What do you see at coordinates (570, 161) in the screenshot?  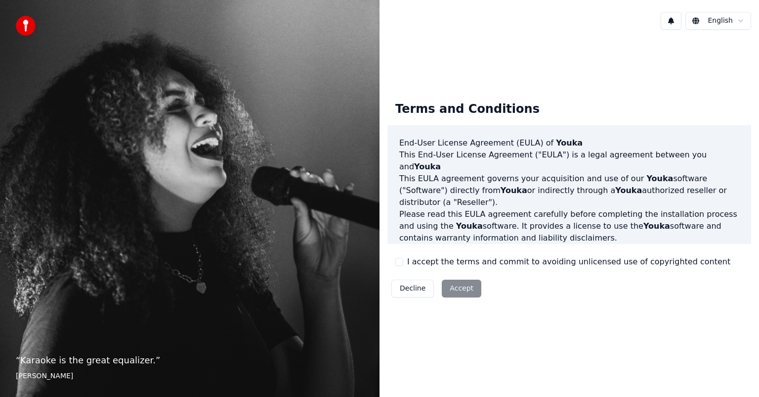 I see `p: This End-User License Agreement ("EULA") is a legal agreement between you and` at bounding box center [570, 161].